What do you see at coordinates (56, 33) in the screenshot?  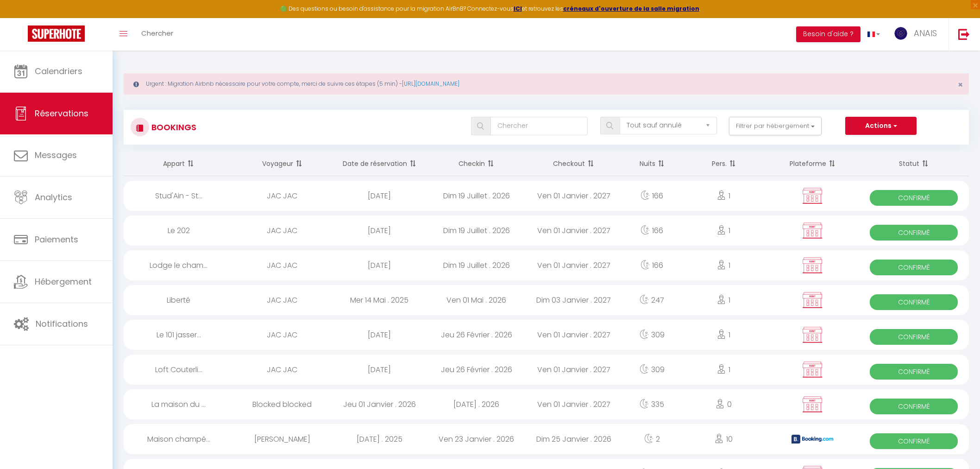 I see `img: Super Booking` at bounding box center [56, 33].